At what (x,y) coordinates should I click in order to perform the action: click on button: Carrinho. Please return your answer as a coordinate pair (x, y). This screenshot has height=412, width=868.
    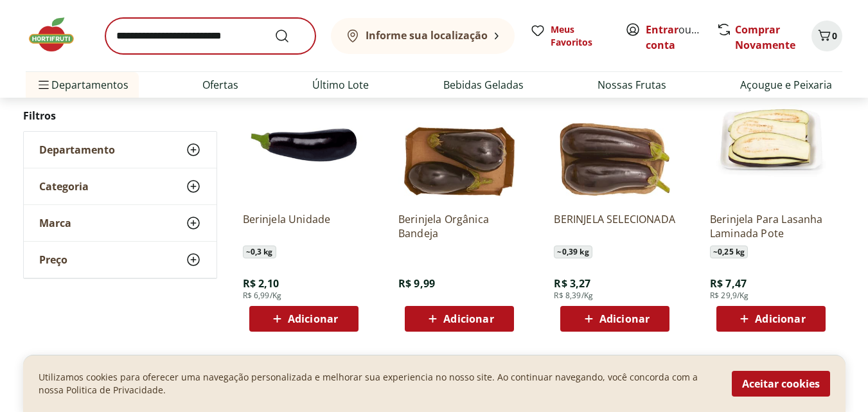
    Looking at the image, I should click on (827, 36).